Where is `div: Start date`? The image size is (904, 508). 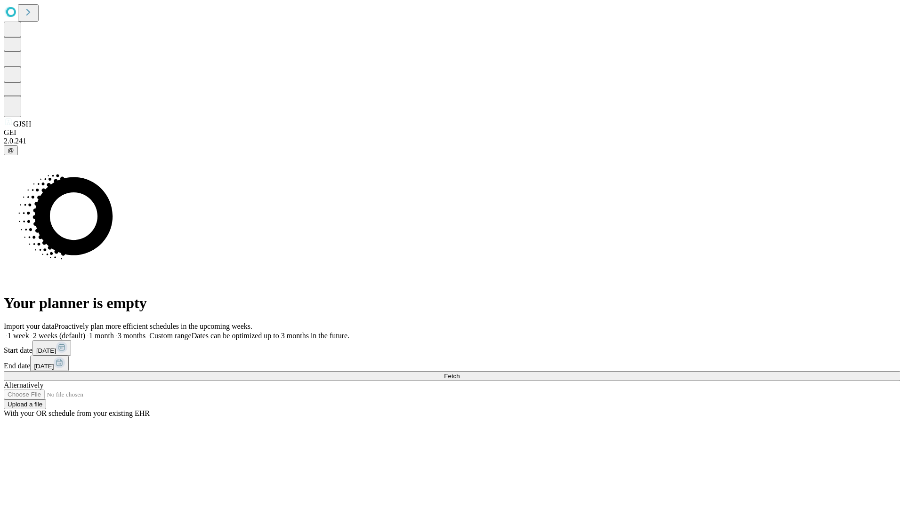
div: Start date is located at coordinates (452, 348).